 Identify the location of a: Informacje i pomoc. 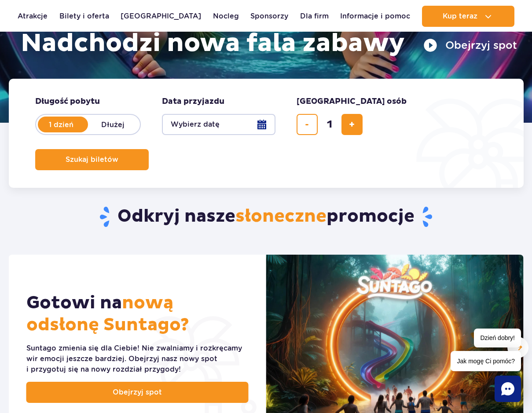
(375, 16).